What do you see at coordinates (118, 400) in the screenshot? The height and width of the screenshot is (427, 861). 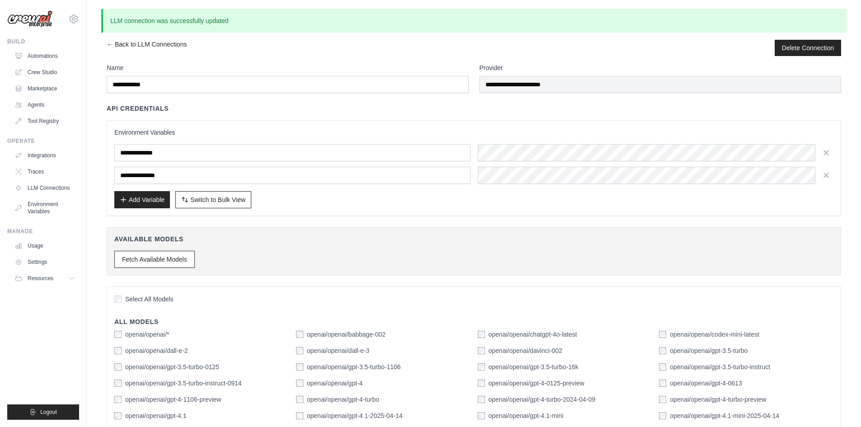 I see `input: openai/openai/gpt-4-1106-preview` at bounding box center [118, 400].